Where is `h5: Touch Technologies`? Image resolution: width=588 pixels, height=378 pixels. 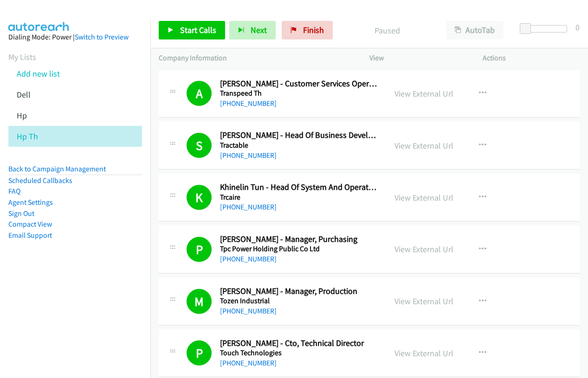 h5: Touch Technologies is located at coordinates (299, 353).